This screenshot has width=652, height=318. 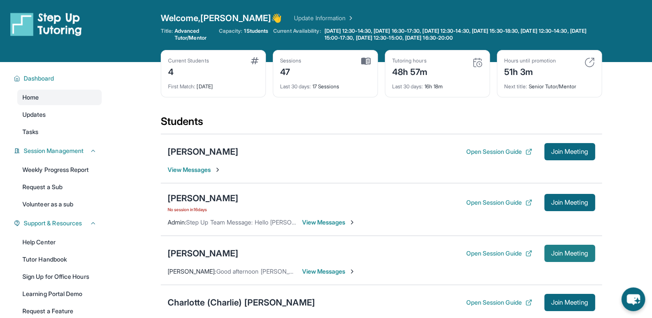 What do you see at coordinates (53, 151) in the screenshot?
I see `span: Session Management` at bounding box center [53, 151].